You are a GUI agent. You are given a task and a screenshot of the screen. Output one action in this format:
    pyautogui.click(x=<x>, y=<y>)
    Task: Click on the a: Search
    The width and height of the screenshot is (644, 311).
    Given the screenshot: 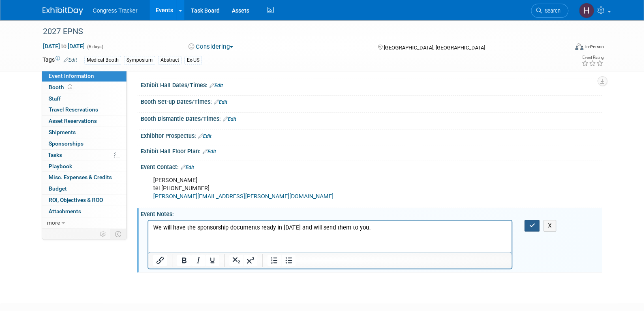 What is the action you would take?
    pyautogui.click(x=549, y=11)
    